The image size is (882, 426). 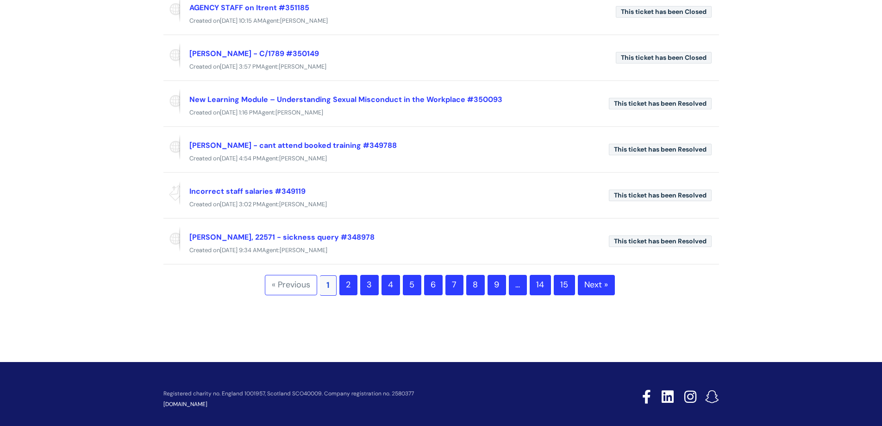 What do you see at coordinates (172, 193) in the screenshot?
I see `span: Reported via outbound email` at bounding box center [172, 193].